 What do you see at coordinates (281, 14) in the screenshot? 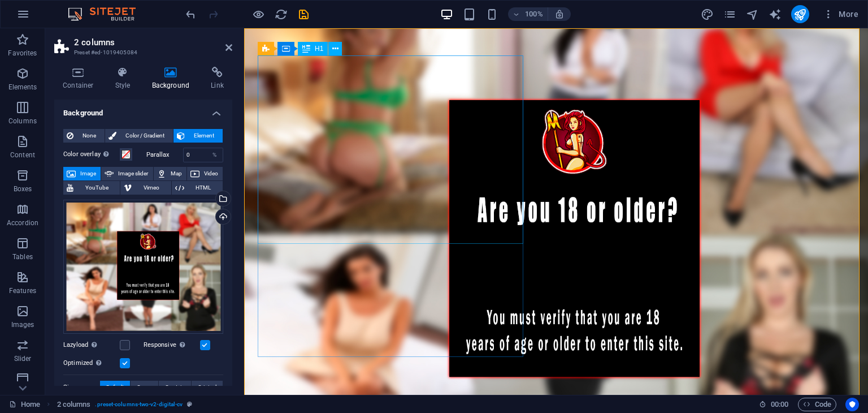
I see `i: Reload page` at bounding box center [281, 14].